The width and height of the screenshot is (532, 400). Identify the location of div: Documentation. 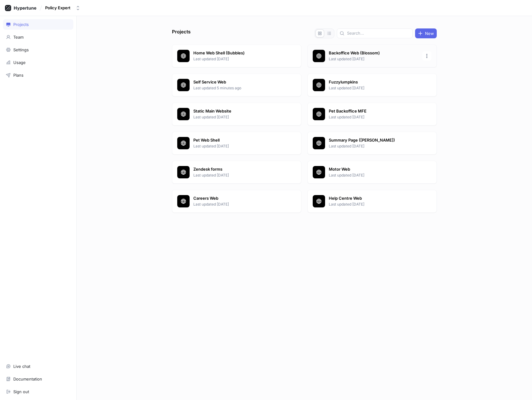
(28, 379).